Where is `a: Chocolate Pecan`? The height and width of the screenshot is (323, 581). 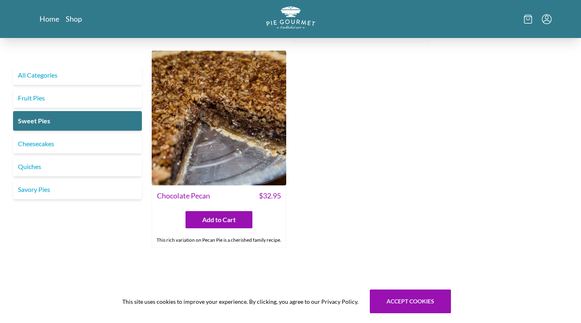
a: Chocolate Pecan is located at coordinates (219, 118).